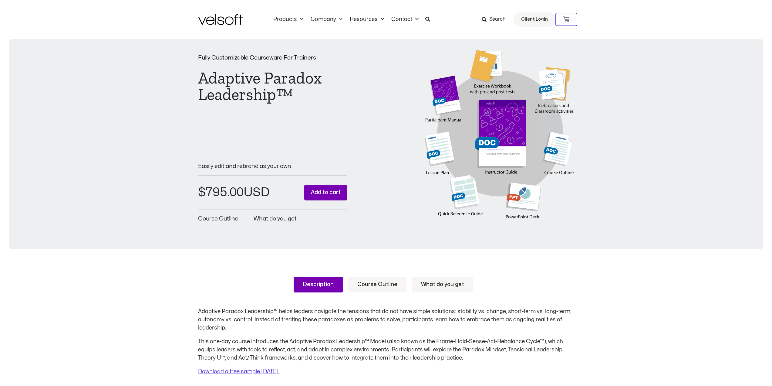 The width and height of the screenshot is (772, 386). What do you see at coordinates (288, 19) in the screenshot?
I see `a: ProductsMenu Toggle` at bounding box center [288, 19].